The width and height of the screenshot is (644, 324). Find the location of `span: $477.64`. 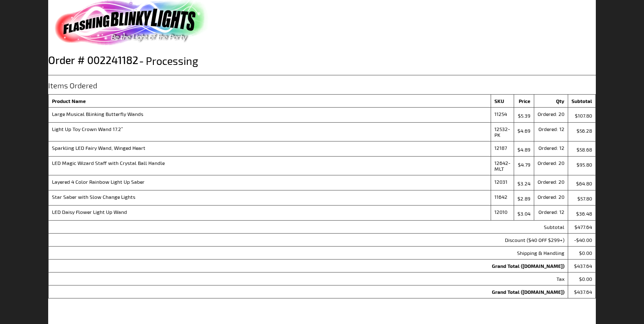

span: $477.64 is located at coordinates (584, 227).